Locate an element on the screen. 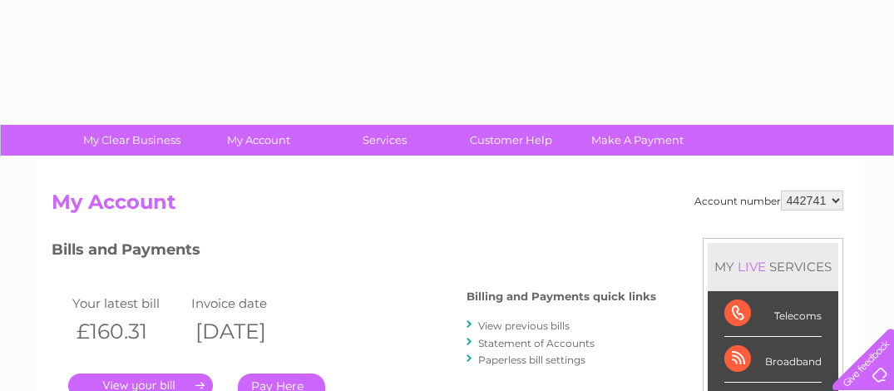 This screenshot has width=894, height=391. a: Customer Help is located at coordinates (511, 140).